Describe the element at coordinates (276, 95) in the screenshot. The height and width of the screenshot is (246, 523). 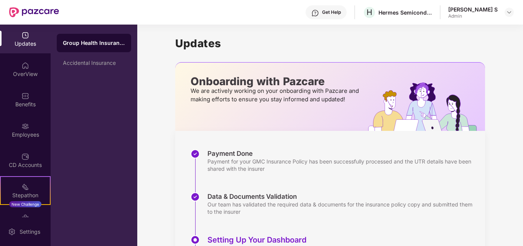
I see `p: We are actively working on your onboarding with Pazcare and making efforts to ensure you stay inf...` at that location.